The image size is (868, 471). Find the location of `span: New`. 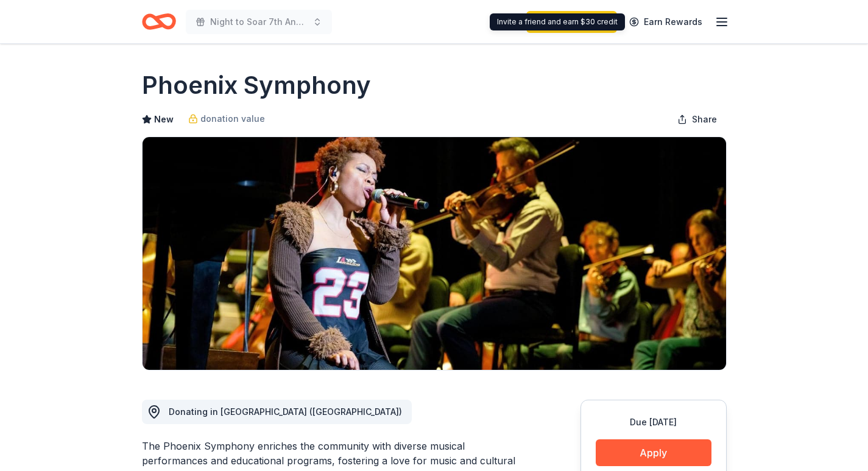

span: New is located at coordinates (164, 119).